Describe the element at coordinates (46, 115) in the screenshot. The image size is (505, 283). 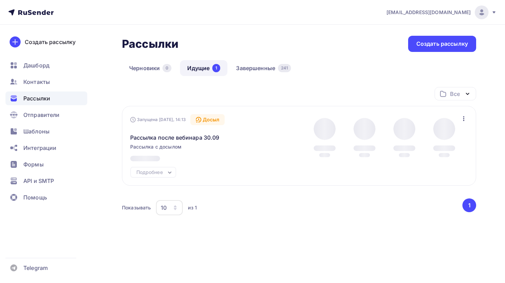
I see `a: Отправители` at that location.